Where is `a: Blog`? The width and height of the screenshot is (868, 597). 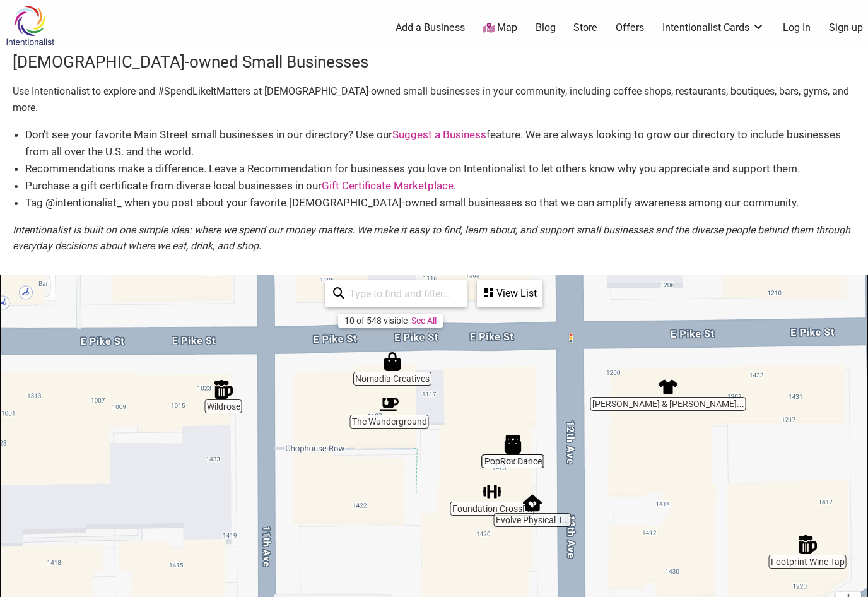
a: Blog is located at coordinates (545, 28).